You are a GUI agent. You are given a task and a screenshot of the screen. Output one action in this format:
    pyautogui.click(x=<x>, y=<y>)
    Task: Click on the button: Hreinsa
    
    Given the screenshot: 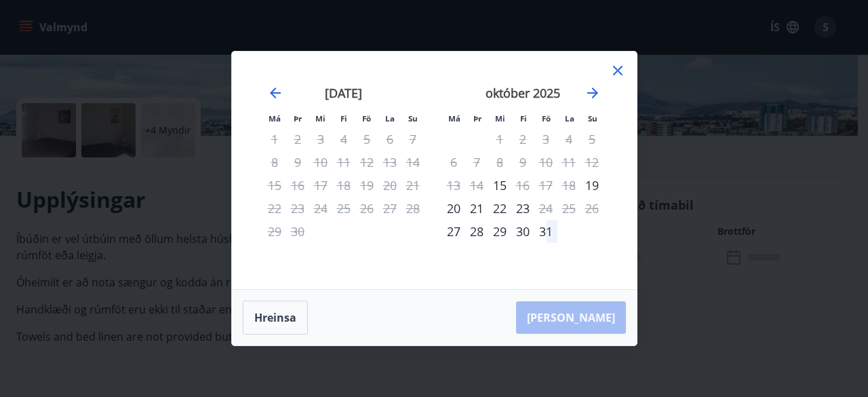 What is the action you would take?
    pyautogui.click(x=276, y=318)
    